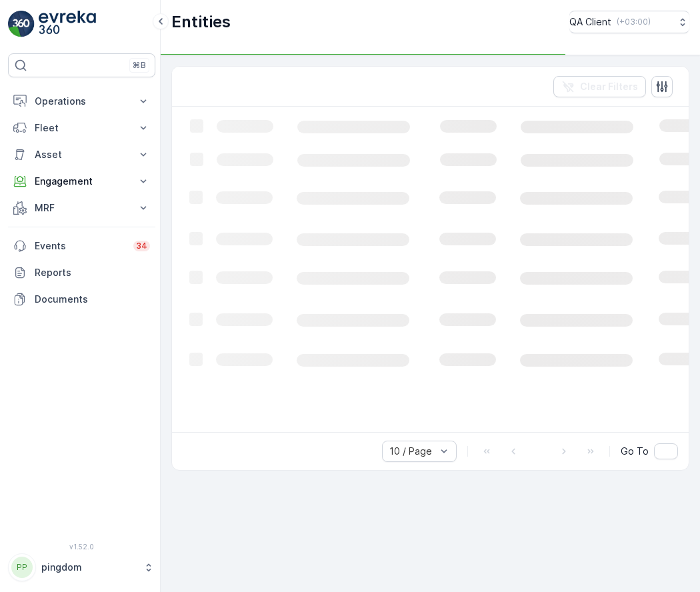 The width and height of the screenshot is (700, 592). What do you see at coordinates (81, 246) in the screenshot?
I see `a: Events34` at bounding box center [81, 246].